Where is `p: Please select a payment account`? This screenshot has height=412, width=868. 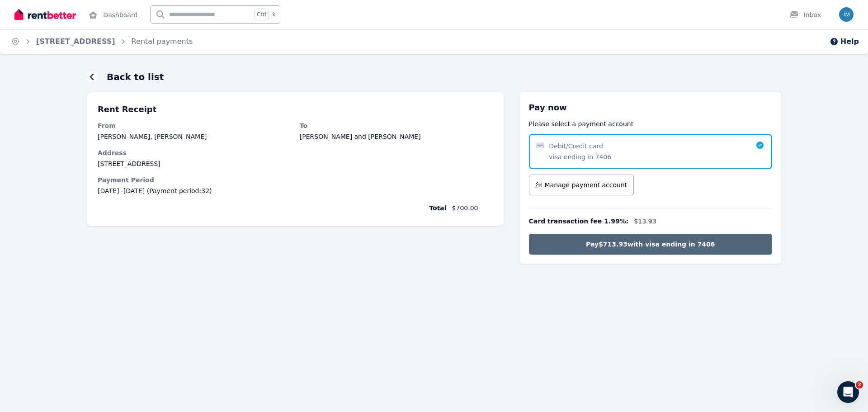 p: Please select a payment account is located at coordinates (650, 124).